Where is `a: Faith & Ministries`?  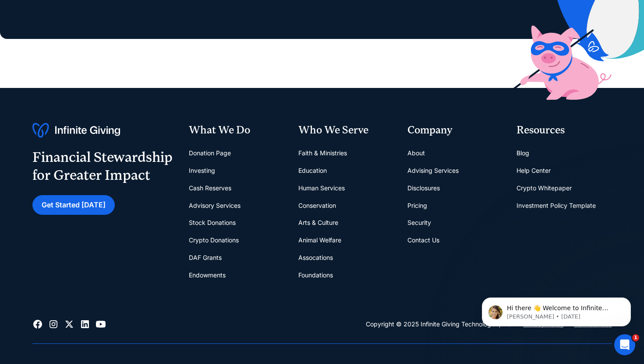 a: Faith & Ministries is located at coordinates (322, 153).